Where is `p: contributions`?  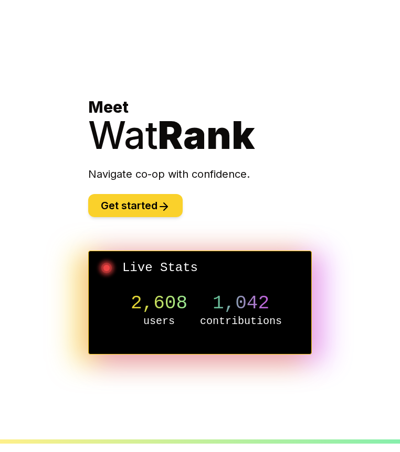
p: contributions is located at coordinates (241, 322).